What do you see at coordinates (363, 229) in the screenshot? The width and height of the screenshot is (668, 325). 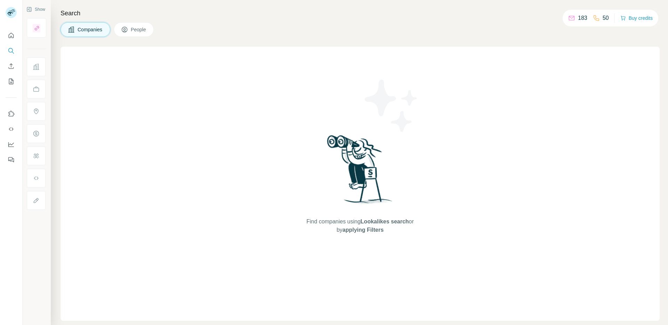 I see `span: applying Filters` at bounding box center [363, 229].